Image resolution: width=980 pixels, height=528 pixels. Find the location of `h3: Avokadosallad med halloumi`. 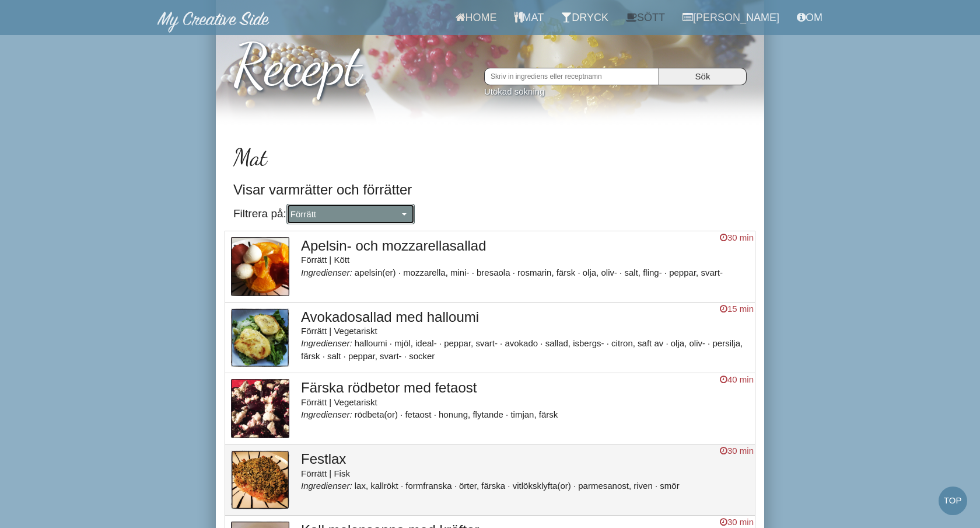

h3: Avokadosallad med halloumi is located at coordinates (525, 317).